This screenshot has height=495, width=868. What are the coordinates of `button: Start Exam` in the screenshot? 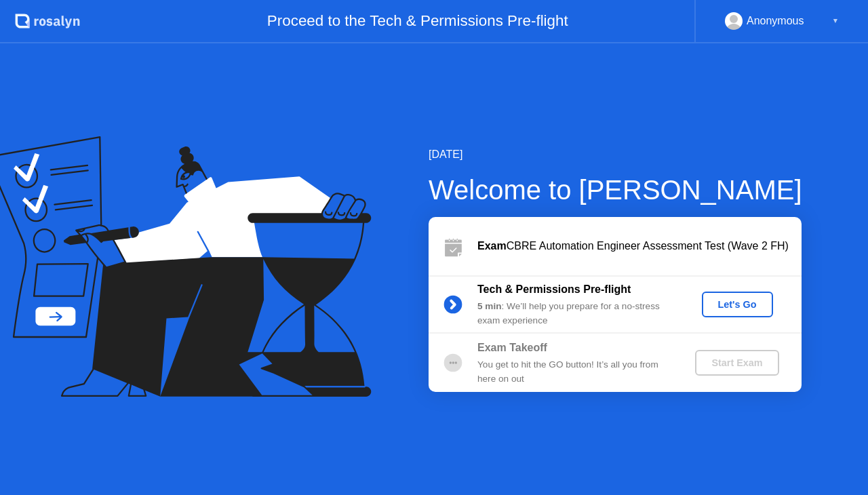 It's located at (736, 363).